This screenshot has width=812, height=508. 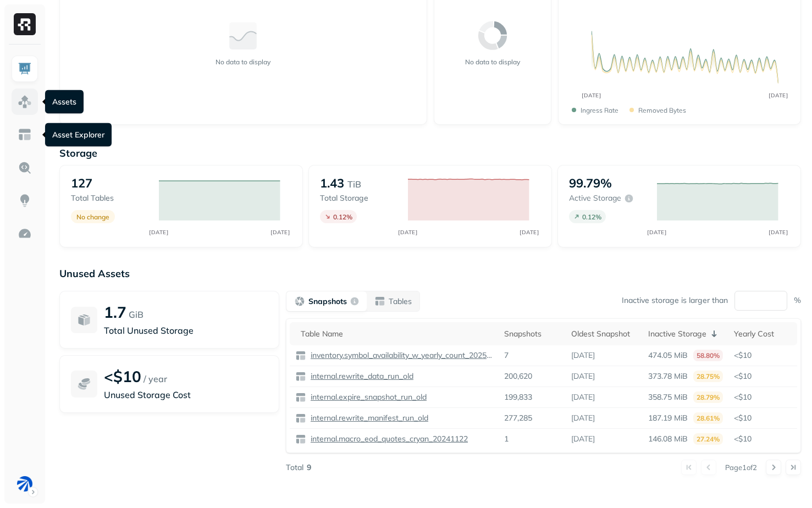 What do you see at coordinates (388, 439) in the screenshot?
I see `p: internal.macro_eod_quotes_cryan_20241122` at bounding box center [388, 439].